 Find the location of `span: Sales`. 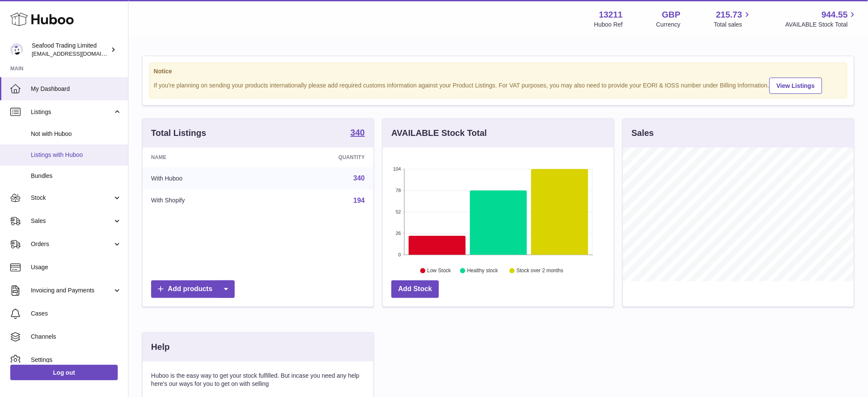

span: Sales is located at coordinates (72, 221).